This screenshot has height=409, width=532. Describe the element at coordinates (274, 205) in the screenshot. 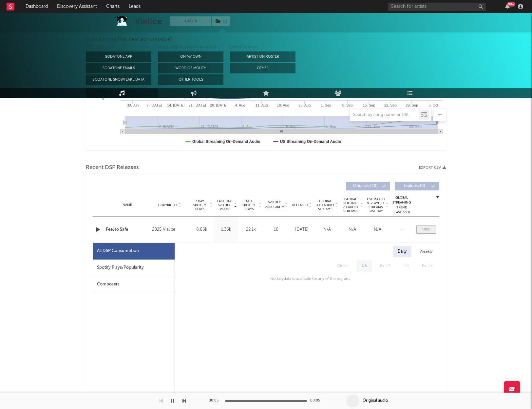

I see `span: Spotify Popularity` at that location.